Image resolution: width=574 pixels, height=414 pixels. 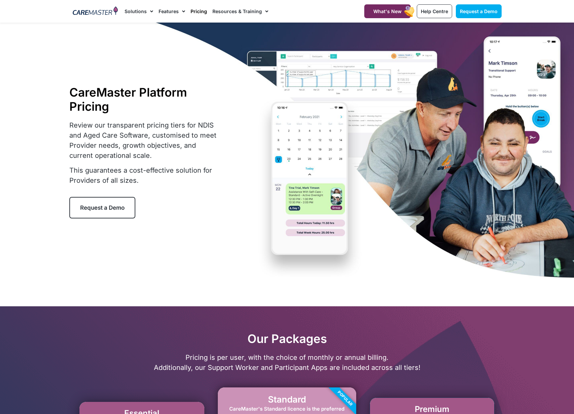 What do you see at coordinates (145, 140) in the screenshot?
I see `p: Review our transparent pricing tiers for NDIS and Aged Care Software, customised to meet Provider...` at bounding box center [145, 140].